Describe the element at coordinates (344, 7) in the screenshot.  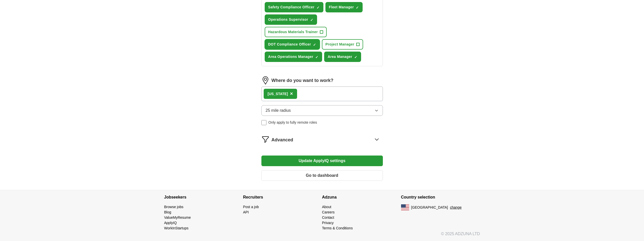
I see `button: Fleet Manager✓` at that location.